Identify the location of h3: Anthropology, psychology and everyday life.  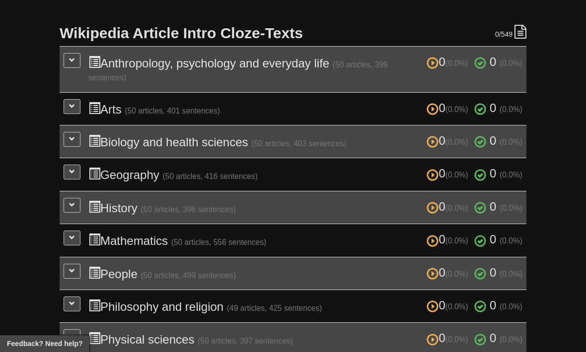
(305, 69).